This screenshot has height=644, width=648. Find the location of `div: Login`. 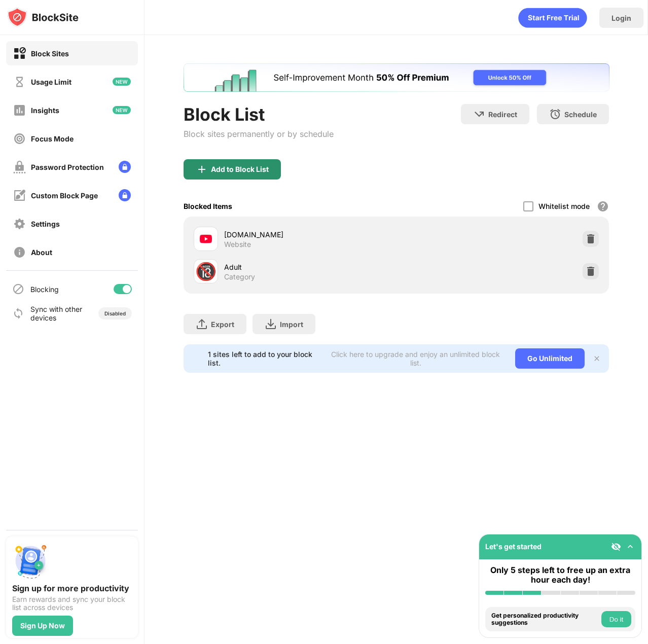

div: Login is located at coordinates (621, 17).